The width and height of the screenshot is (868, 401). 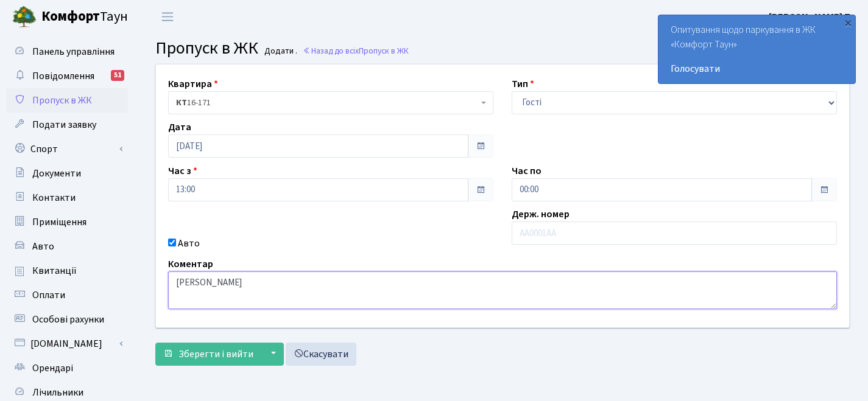 What do you see at coordinates (526, 171) in the screenshot?
I see `label: Час по` at bounding box center [526, 171].